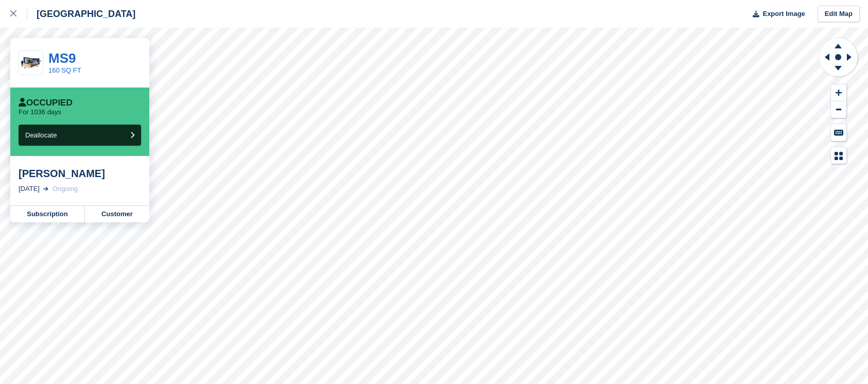 The image size is (868, 384). What do you see at coordinates (47, 214) in the screenshot?
I see `a: Subscription` at bounding box center [47, 214].